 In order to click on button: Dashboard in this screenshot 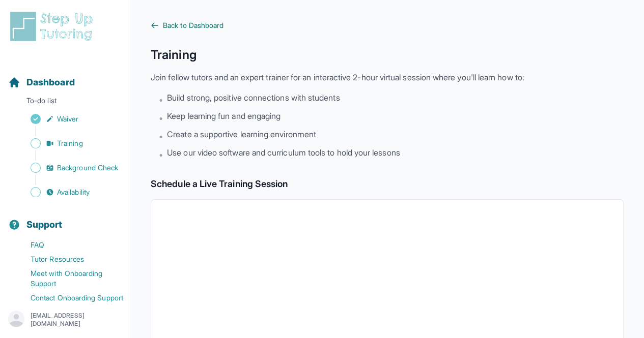, I will do `click(65, 76)`.